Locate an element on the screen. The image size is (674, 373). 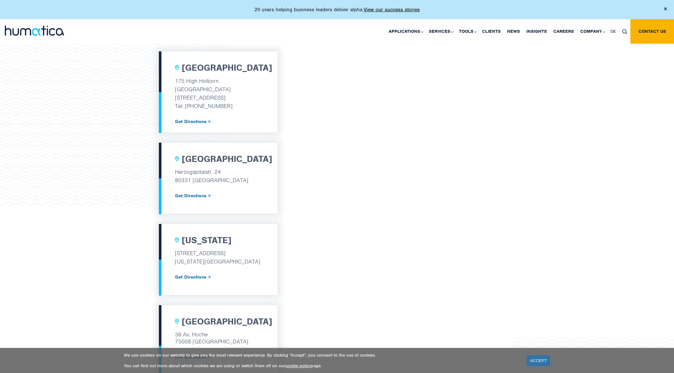
a: Services is located at coordinates (441, 31).